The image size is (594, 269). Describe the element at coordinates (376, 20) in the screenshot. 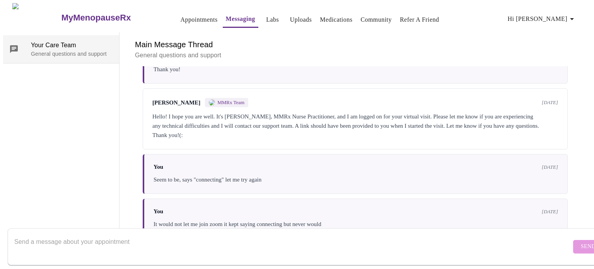

I see `button: Community` at that location.